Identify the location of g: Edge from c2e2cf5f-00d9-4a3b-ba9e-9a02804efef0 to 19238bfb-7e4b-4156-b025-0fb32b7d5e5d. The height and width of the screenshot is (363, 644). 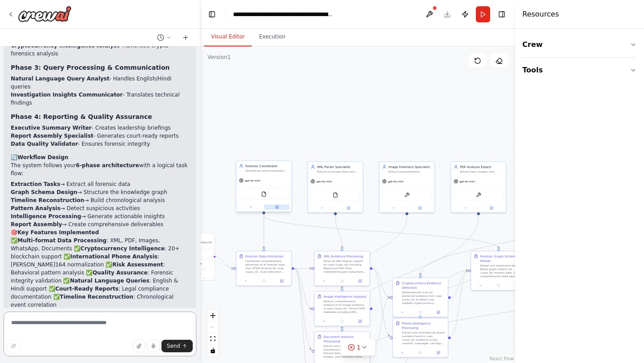
(485, 247).